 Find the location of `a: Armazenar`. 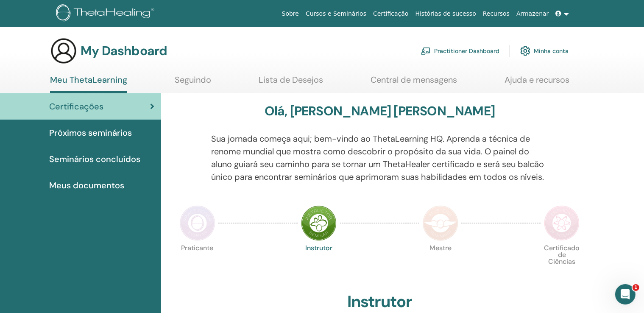

a: Armazenar is located at coordinates (532, 13).